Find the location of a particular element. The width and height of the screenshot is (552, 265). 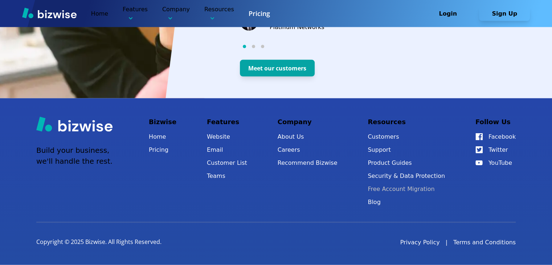

a: Free Account Migration is located at coordinates (406, 189).